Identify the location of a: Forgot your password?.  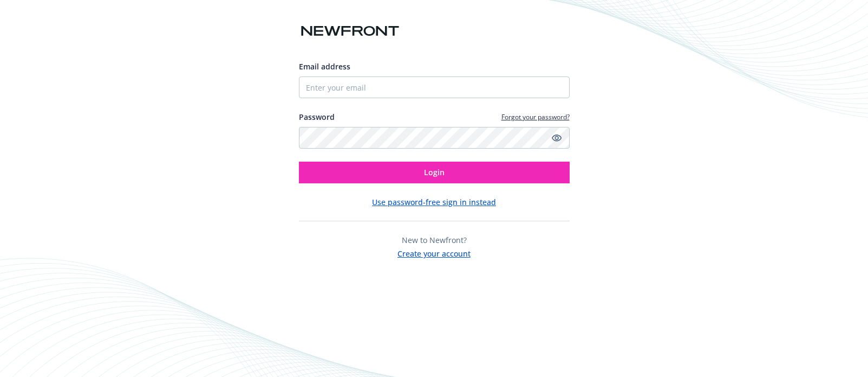
(536, 117).